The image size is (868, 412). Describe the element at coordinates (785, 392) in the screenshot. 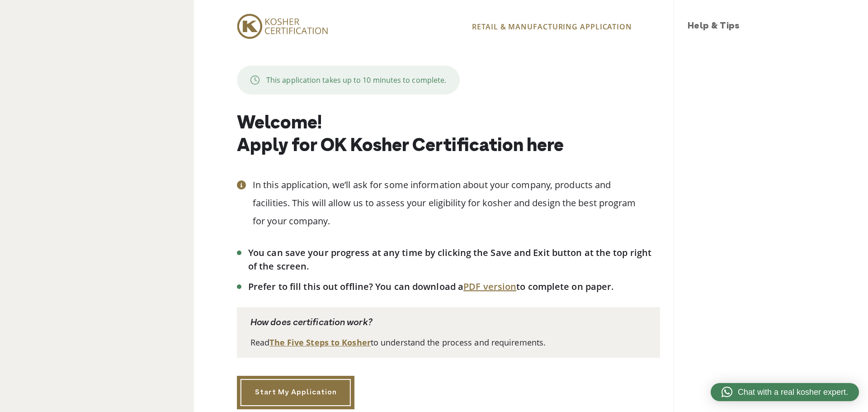

I see `a: Chat with a real kosher expert.` at that location.